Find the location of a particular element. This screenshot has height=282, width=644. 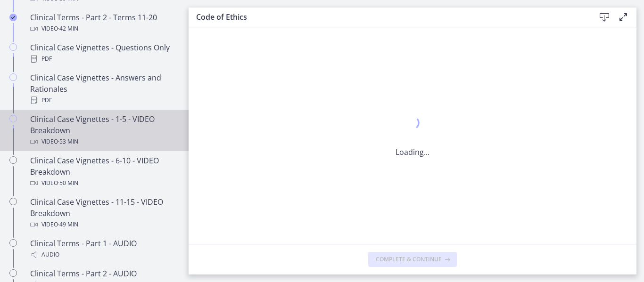

span: · 50 min is located at coordinates (68, 183).